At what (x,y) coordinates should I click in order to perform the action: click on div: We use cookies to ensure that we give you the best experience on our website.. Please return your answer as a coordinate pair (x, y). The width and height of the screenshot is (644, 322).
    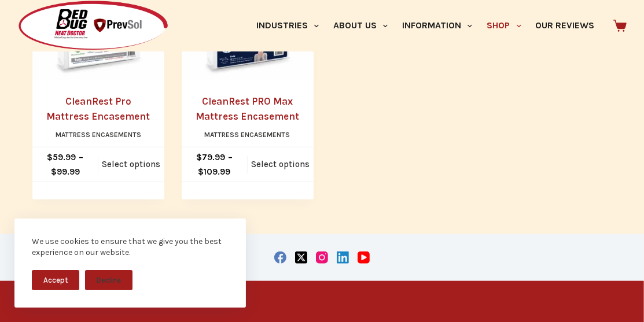
    Looking at the image, I should click on (130, 247).